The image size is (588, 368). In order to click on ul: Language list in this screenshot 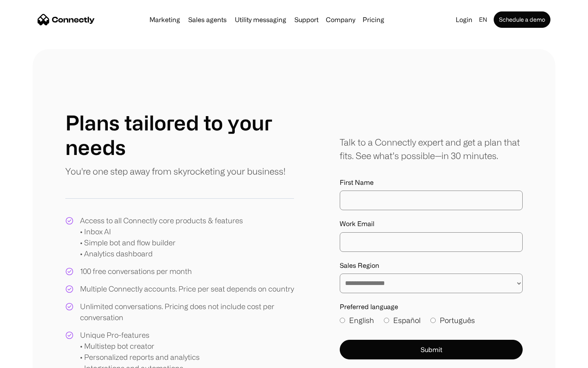, I will do `click(33, 359)`.